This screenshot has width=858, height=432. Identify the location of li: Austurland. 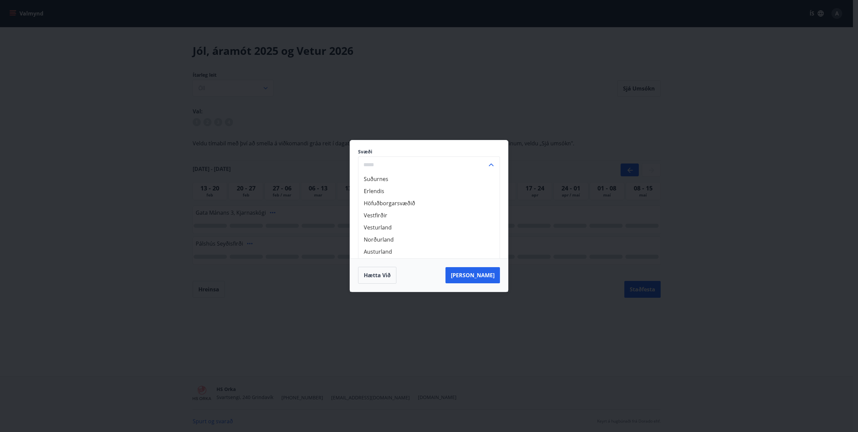
(429, 252).